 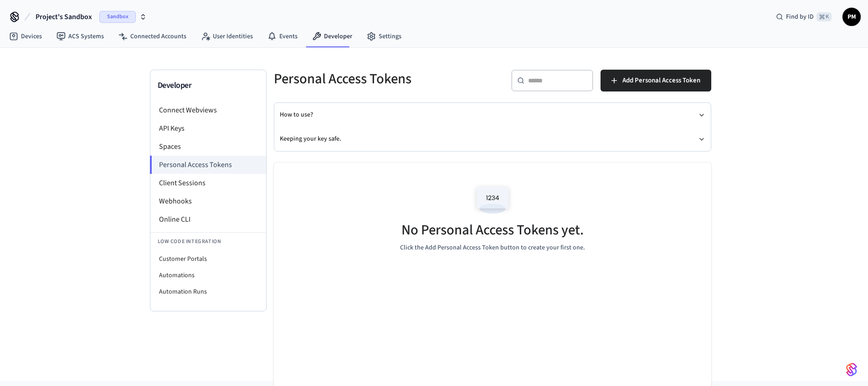 I want to click on h5: Personal Access Tokens, so click(x=380, y=79).